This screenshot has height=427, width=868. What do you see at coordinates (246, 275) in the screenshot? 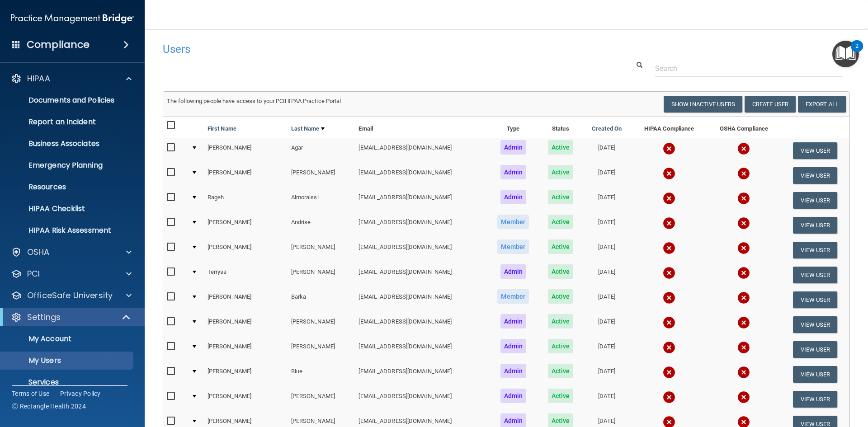
I see `td: Terrysa` at bounding box center [246, 275].